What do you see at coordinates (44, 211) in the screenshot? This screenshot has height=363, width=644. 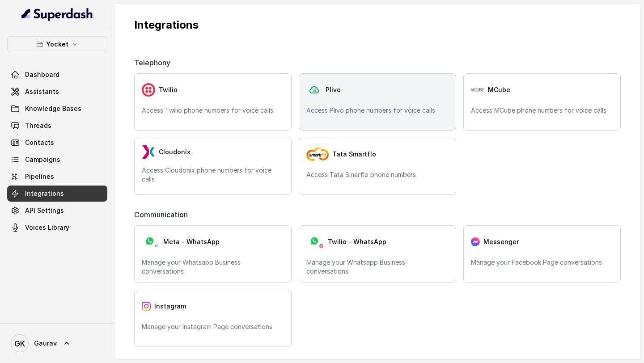 I see `span: API Settings` at bounding box center [44, 211].